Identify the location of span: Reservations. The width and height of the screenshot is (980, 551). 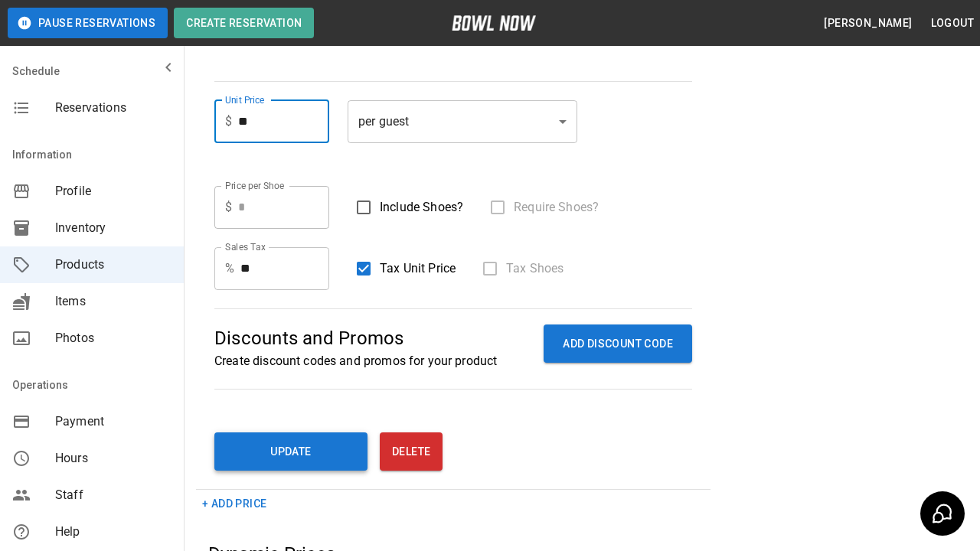
(113, 108).